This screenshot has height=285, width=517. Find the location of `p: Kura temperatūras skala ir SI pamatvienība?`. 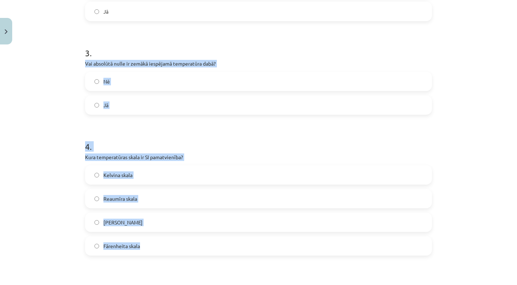

p: Kura temperatūras skala ir SI pamatvienība? is located at coordinates (258, 157).